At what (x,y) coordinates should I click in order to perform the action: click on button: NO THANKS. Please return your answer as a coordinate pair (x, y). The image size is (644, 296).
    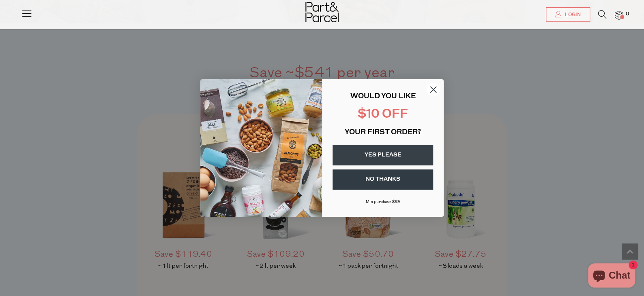
    Looking at the image, I should click on (383, 180).